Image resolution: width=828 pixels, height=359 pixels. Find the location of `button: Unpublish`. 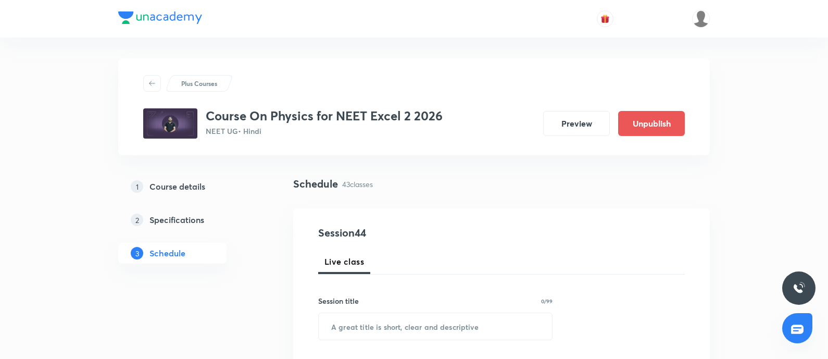

button: Unpublish is located at coordinates (652, 123).